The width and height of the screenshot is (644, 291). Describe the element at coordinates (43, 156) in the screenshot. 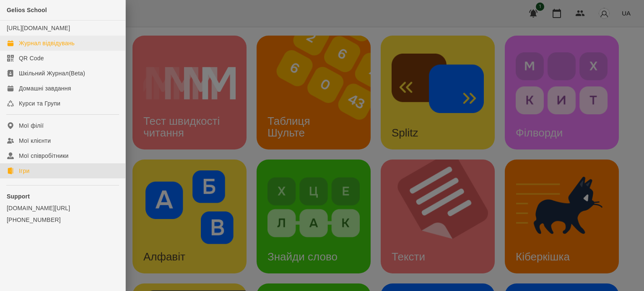

I see `div: Мої співробітники` at that location.